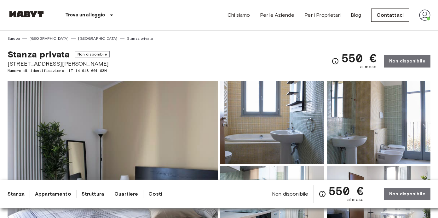 This screenshot has width=438, height=218. What do you see at coordinates (59, 71) in the screenshot?
I see `span: Numero di identificazione: IT-14-018-001-03H` at bounding box center [59, 71].